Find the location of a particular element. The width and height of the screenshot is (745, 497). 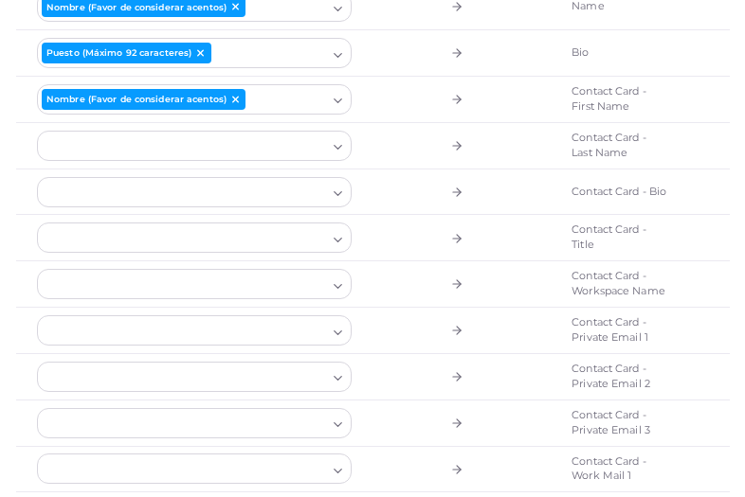

td: Contact Card - Title is located at coordinates (619, 238).